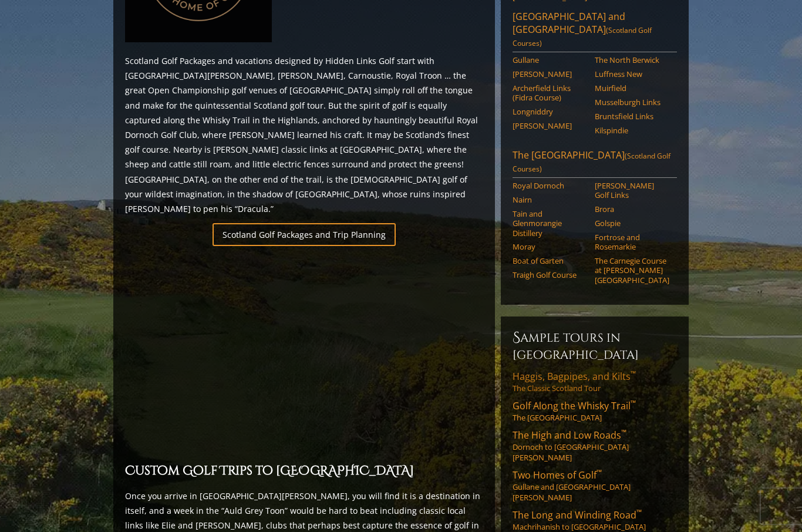 Image resolution: width=802 pixels, height=532 pixels. What do you see at coordinates (550, 247) in the screenshot?
I see `a: Moray` at bounding box center [550, 247].